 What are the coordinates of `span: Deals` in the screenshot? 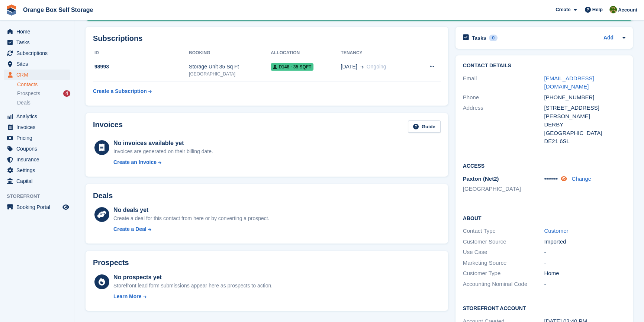 It's located at (24, 103).